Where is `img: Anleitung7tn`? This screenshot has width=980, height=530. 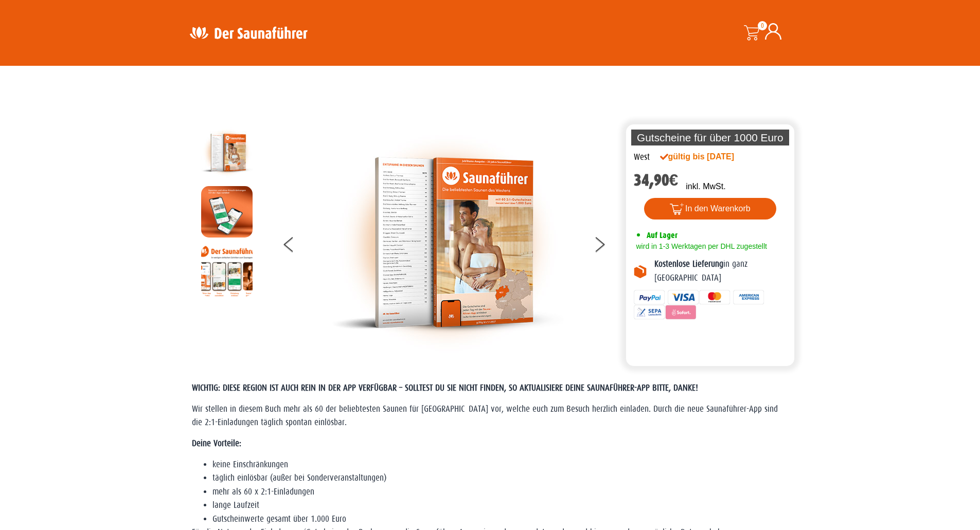
img: Anleitung7tn is located at coordinates (227, 271).